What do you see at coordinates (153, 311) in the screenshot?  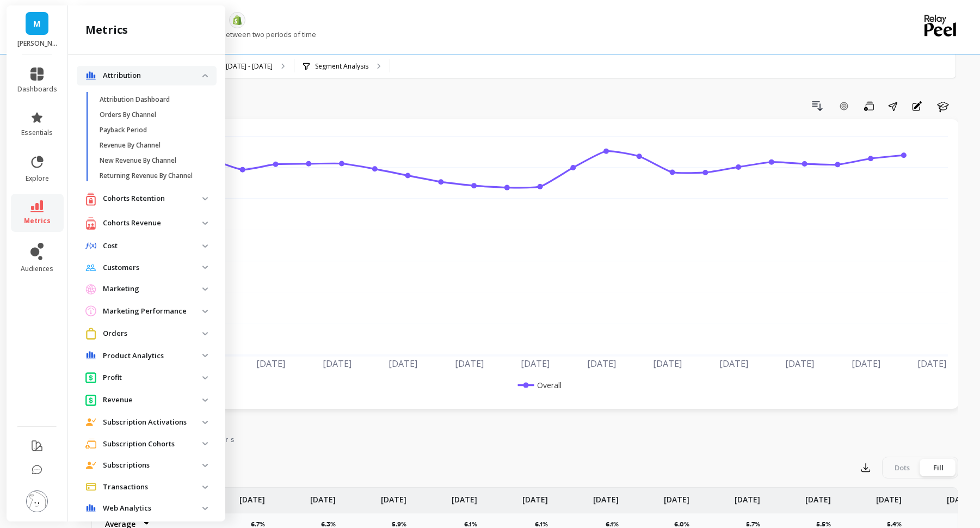 I see `p: Marketing Performance` at bounding box center [153, 311].